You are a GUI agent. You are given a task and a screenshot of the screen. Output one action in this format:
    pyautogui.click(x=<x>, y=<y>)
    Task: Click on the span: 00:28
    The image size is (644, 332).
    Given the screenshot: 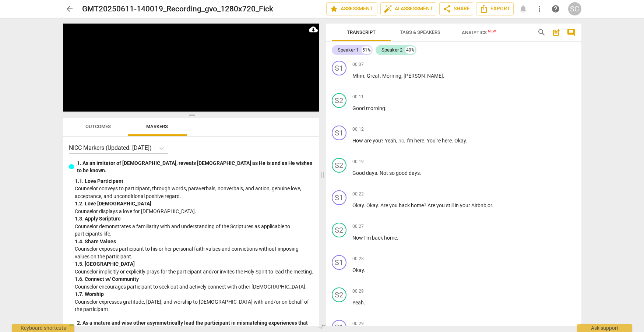 What is the action you would take?
    pyautogui.click(x=358, y=259)
    